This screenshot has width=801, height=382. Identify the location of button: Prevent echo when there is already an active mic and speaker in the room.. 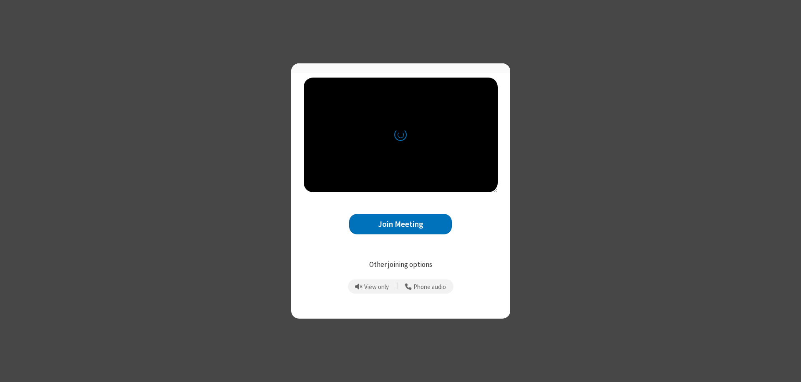
(372, 286).